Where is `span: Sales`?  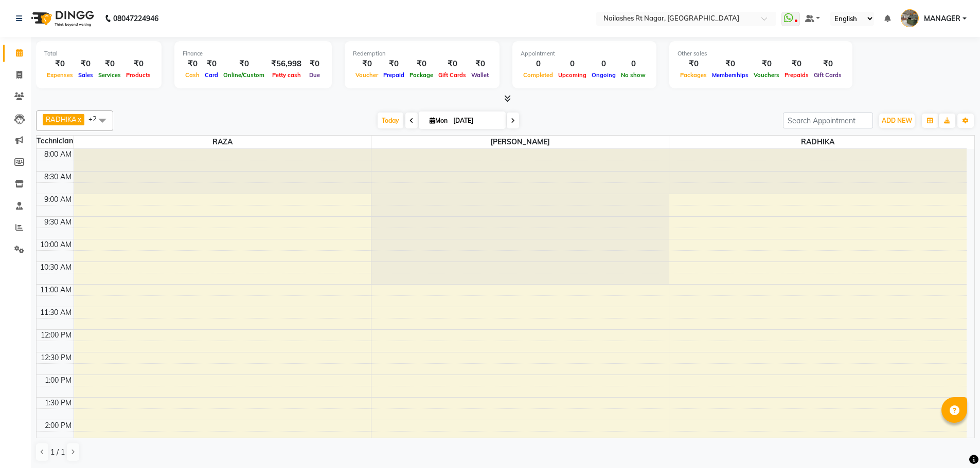
span: Sales is located at coordinates (86, 76).